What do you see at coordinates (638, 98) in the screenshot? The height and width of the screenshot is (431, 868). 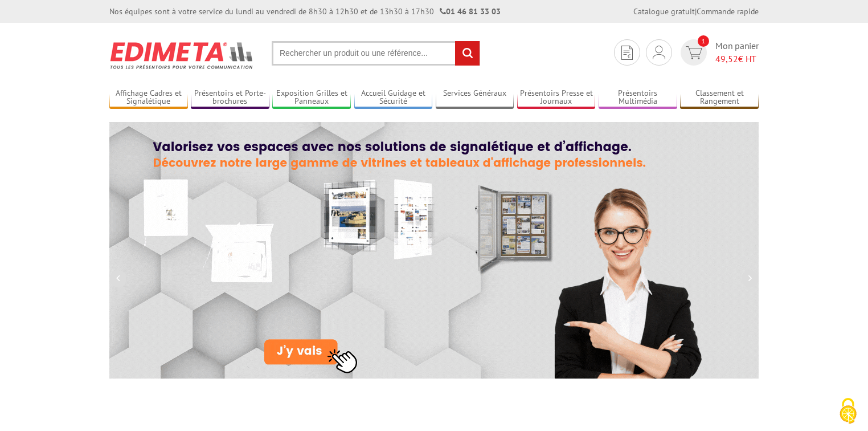 I see `a: Présentoirs Multimédia` at bounding box center [638, 98].